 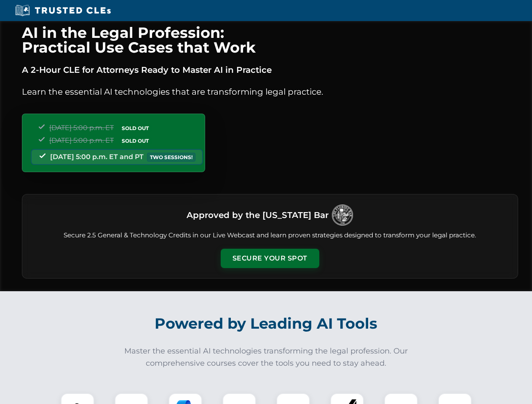 What do you see at coordinates (342, 215) in the screenshot?
I see `img: Logo` at bounding box center [342, 215].